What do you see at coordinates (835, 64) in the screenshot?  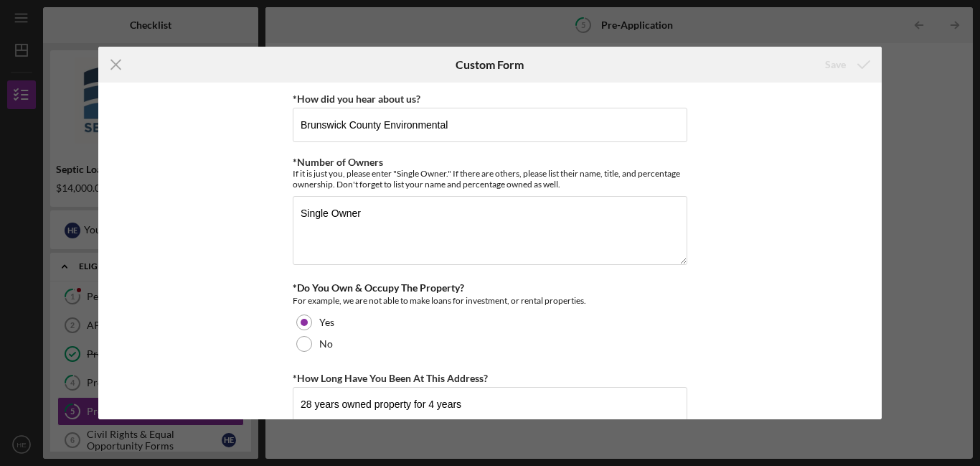 I see `div: Save` at bounding box center [835, 64].